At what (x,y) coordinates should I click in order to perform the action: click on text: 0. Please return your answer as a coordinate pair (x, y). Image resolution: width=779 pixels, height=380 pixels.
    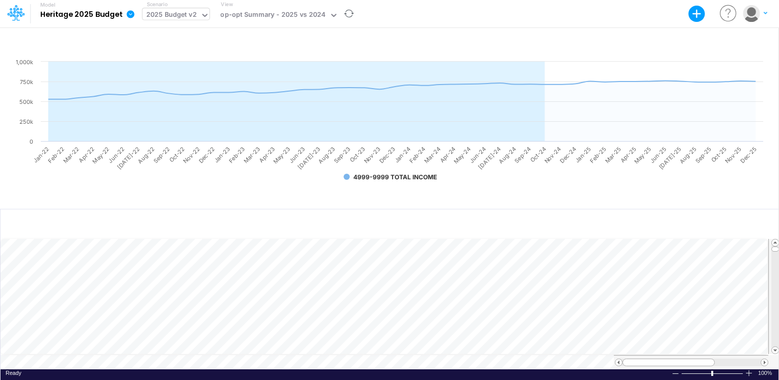
    Looking at the image, I should click on (31, 142).